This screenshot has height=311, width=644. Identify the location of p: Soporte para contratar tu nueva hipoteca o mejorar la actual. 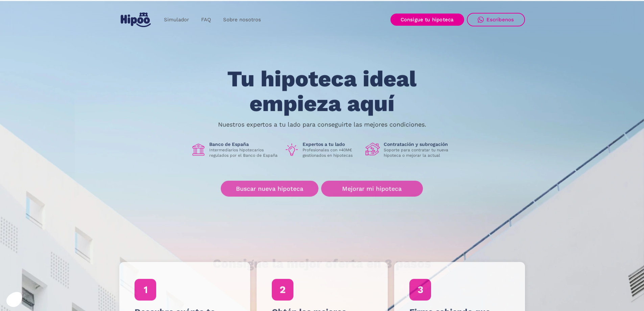
(418, 153).